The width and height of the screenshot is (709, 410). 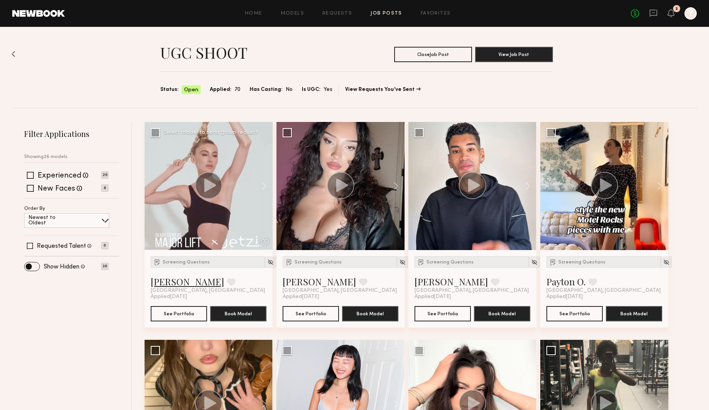 I want to click on p: Showing 26 models, so click(x=46, y=157).